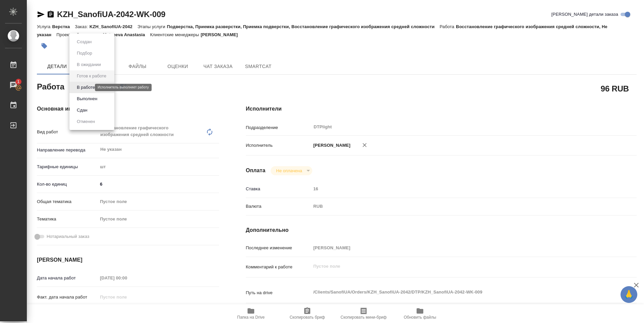  What do you see at coordinates (87, 99) in the screenshot?
I see `button: Выполнен` at bounding box center [87, 99].